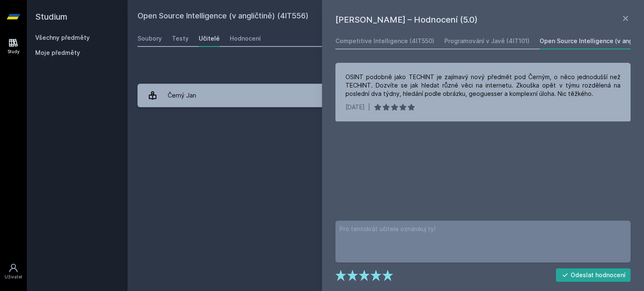  I want to click on a: Soubory, so click(149, 38).